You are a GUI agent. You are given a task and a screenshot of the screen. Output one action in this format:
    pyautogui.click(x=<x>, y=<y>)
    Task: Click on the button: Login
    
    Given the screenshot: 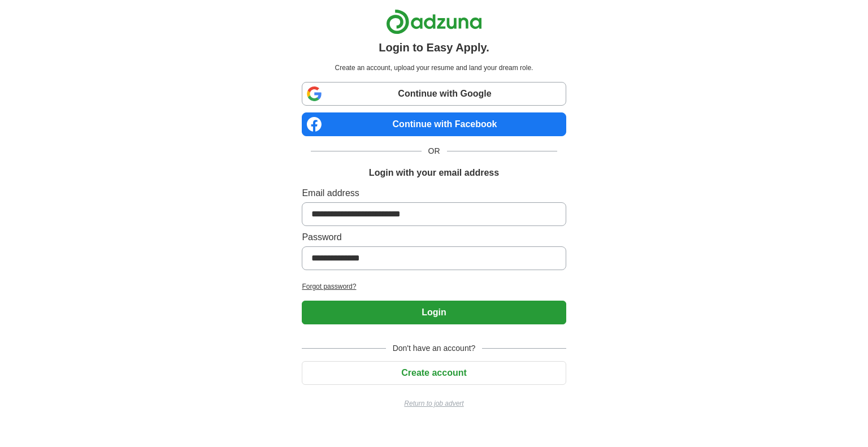 What is the action you would take?
    pyautogui.click(x=433, y=312)
    